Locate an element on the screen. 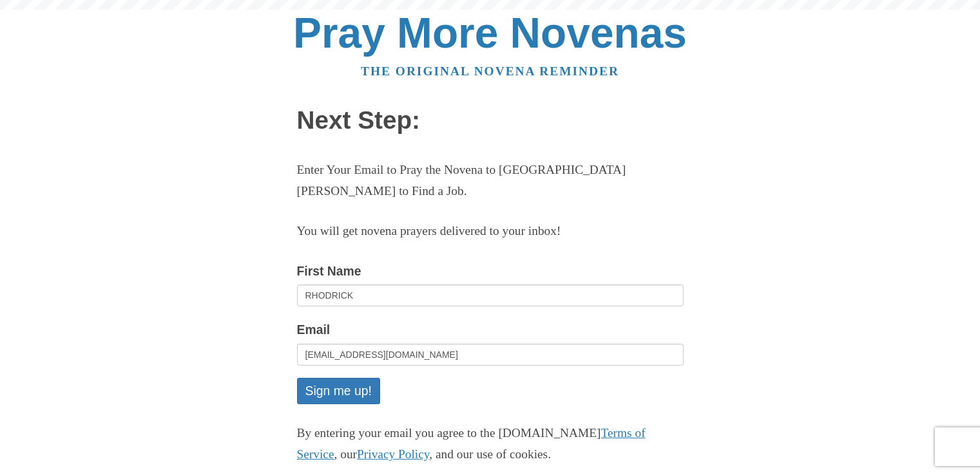 The image size is (980, 475). a: Terms of Service is located at coordinates (471, 443).